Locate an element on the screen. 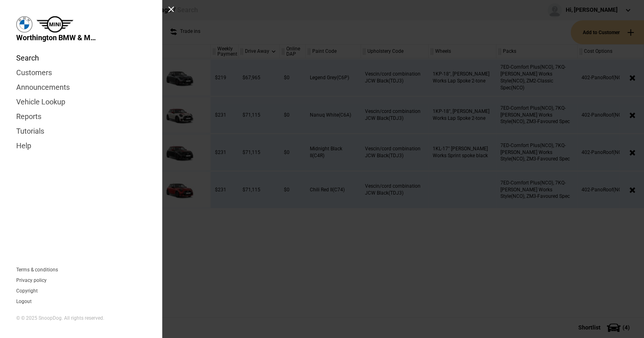  img: bmw.png is located at coordinates (24, 24).